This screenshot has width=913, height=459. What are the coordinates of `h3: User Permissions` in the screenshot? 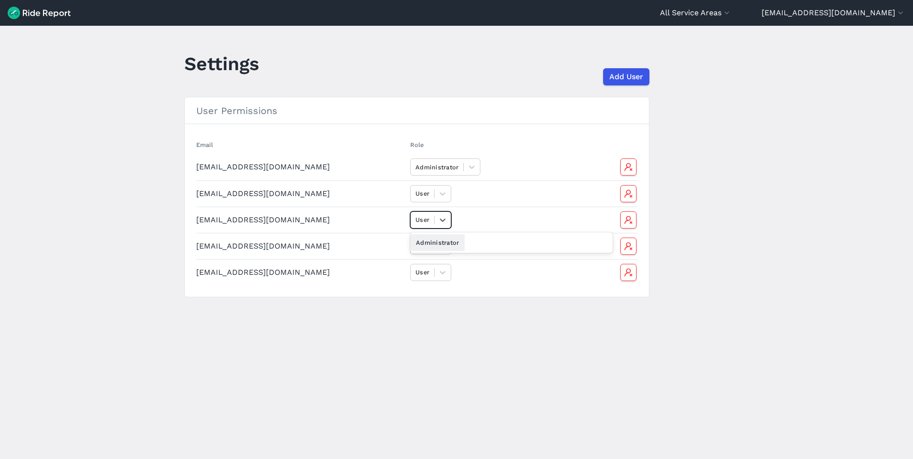 It's located at (417, 111).